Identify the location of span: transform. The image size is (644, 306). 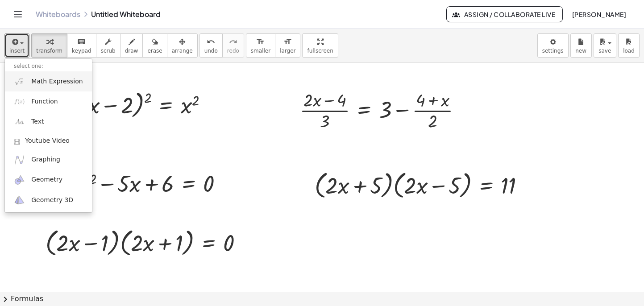
(49, 51).